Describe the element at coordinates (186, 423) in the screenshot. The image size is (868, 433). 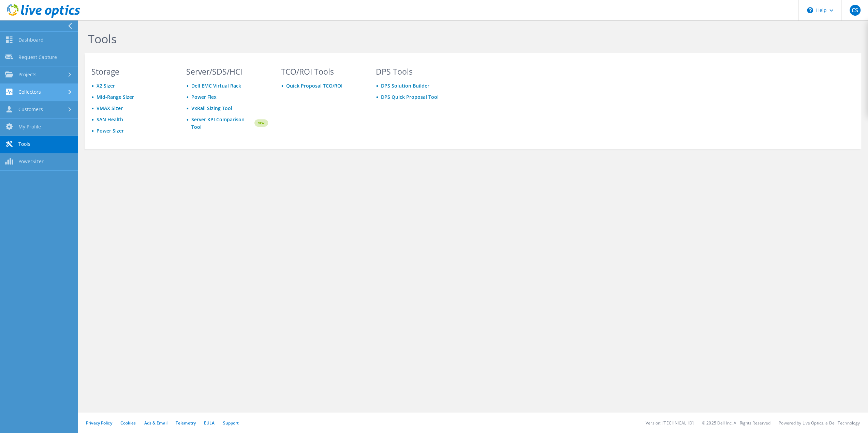
I see `a: Telemetry` at that location.